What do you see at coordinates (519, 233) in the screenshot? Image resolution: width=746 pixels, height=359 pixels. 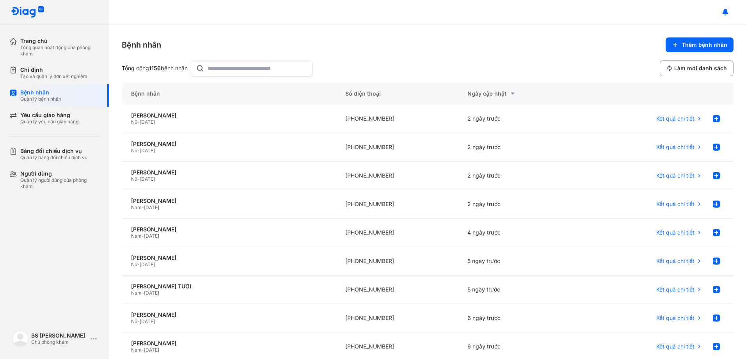 I see `div: 4 ngày trước` at bounding box center [519, 233].